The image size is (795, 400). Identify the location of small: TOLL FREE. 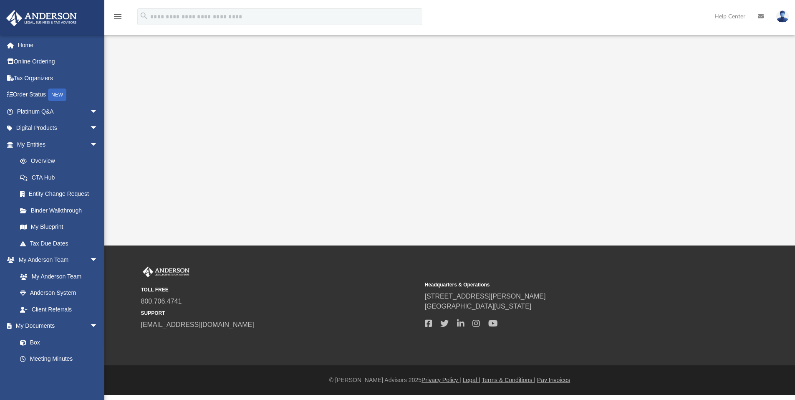
(280, 290).